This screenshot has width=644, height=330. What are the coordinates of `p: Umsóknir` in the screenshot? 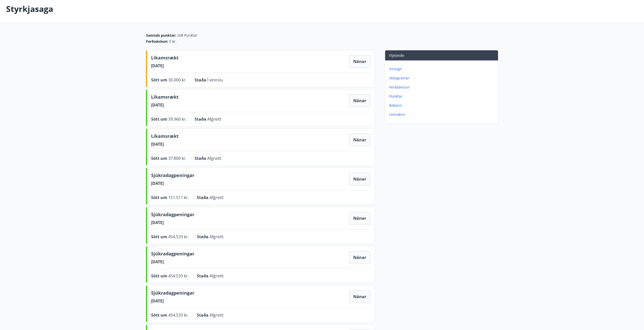 It's located at (442, 115).